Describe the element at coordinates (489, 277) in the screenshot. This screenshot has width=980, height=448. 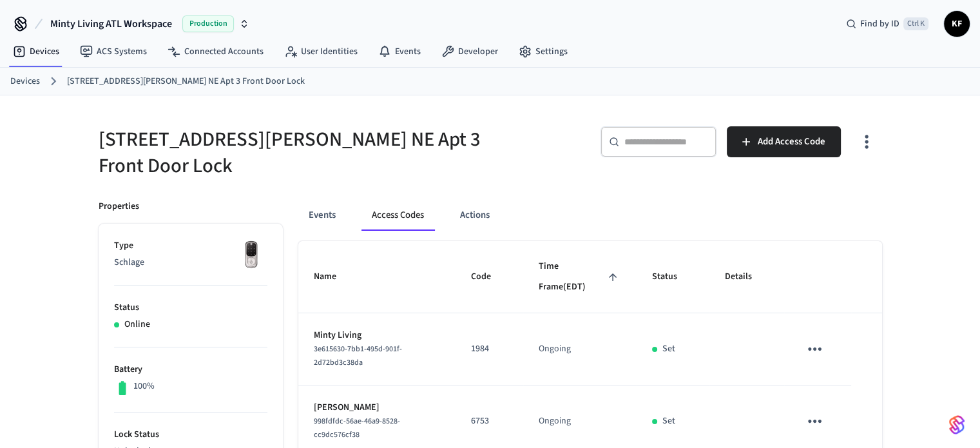
I see `span: Code` at that location.